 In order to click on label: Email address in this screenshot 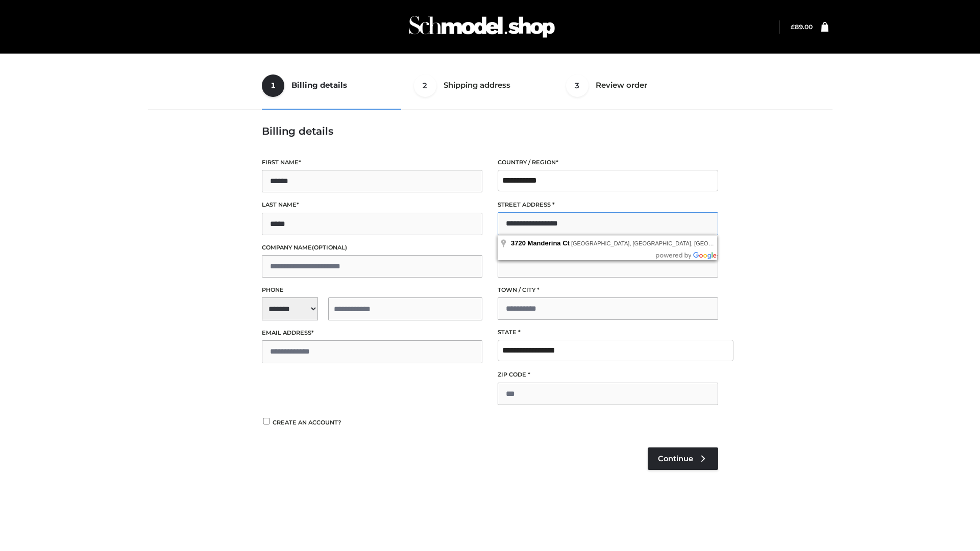, I will do `click(373, 333)`.